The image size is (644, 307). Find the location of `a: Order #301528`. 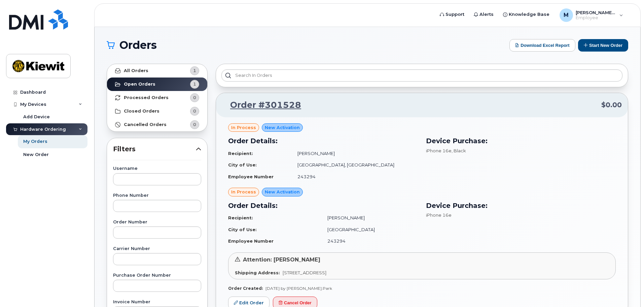

a: Order #301528 is located at coordinates (261, 105).